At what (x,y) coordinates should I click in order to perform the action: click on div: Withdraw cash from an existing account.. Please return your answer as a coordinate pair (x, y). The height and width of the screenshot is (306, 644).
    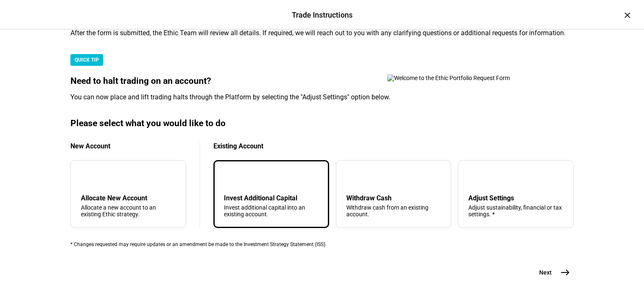
    Looking at the image, I should click on (394, 211).